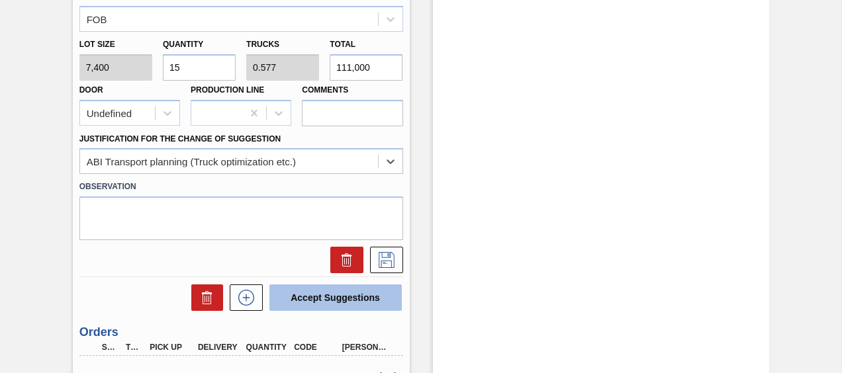  What do you see at coordinates (352, 90) in the screenshot?
I see `label: Comments` at bounding box center [352, 90].